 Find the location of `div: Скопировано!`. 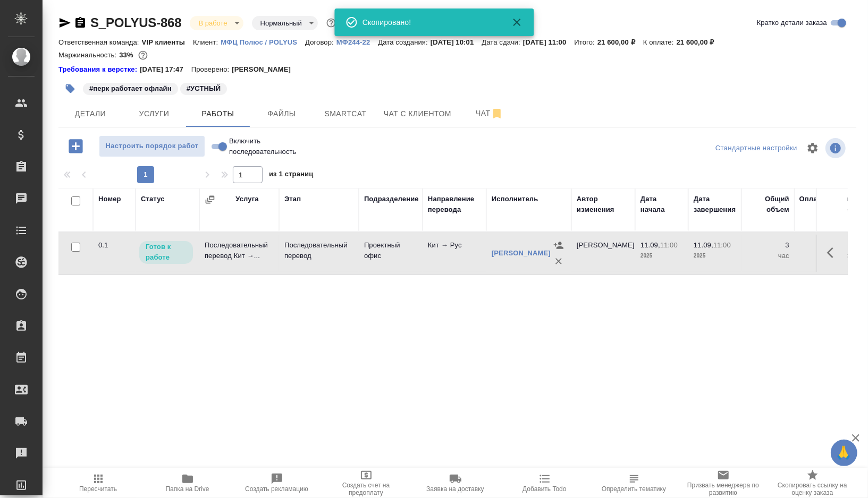

div: Скопировано! is located at coordinates (429, 22).